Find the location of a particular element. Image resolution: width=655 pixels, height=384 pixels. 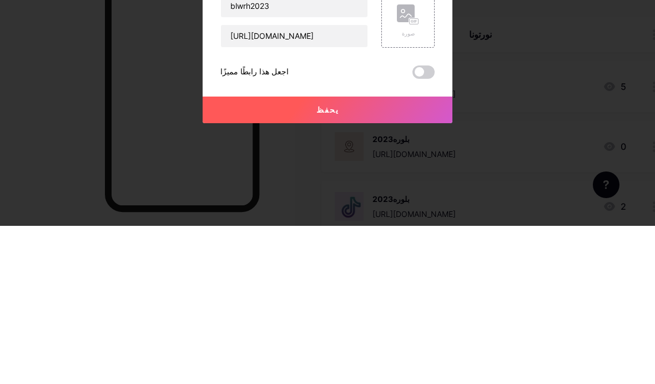

font: يضيف is located at coordinates (231, 119).